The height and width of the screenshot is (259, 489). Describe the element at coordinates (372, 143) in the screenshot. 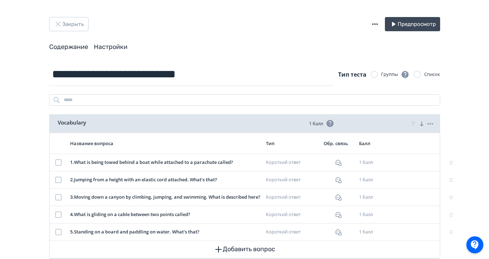

I see `div: Балл` at that location.